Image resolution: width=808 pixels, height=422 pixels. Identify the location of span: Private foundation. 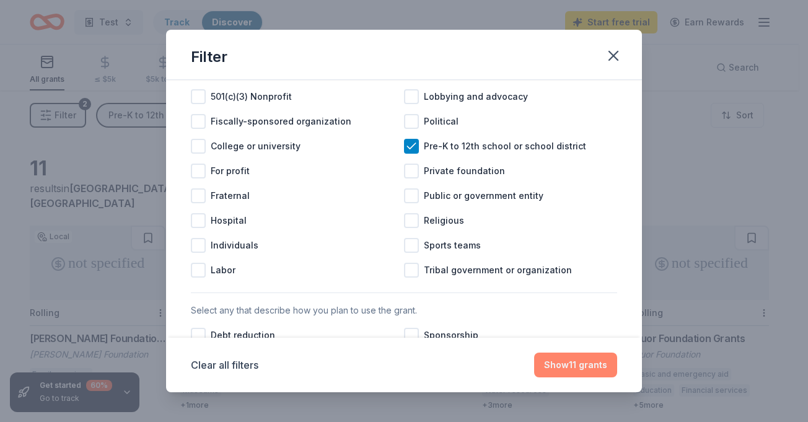
(464, 171).